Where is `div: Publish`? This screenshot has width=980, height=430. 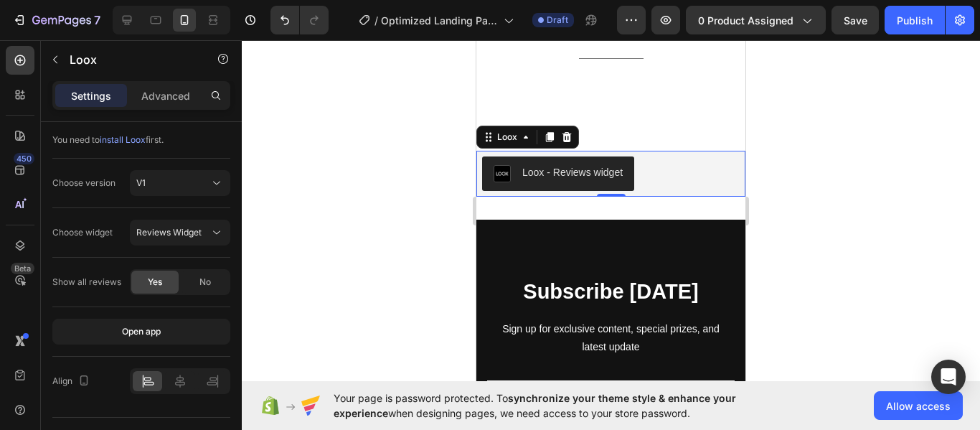
div: Publish is located at coordinates (915, 20).